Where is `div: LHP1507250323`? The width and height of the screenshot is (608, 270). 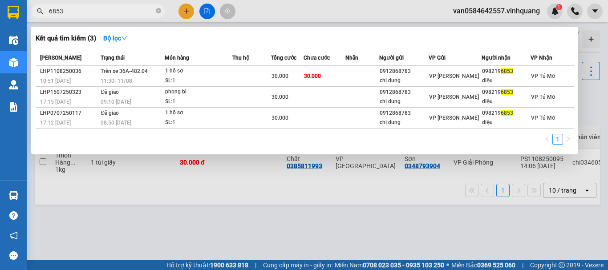
div: LHP1507250323 is located at coordinates (69, 92).